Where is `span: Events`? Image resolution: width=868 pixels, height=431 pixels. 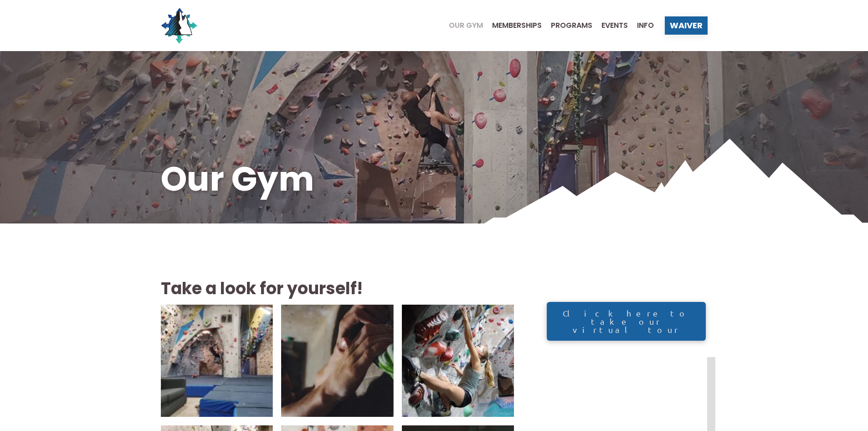
span: Events is located at coordinates (615, 26).